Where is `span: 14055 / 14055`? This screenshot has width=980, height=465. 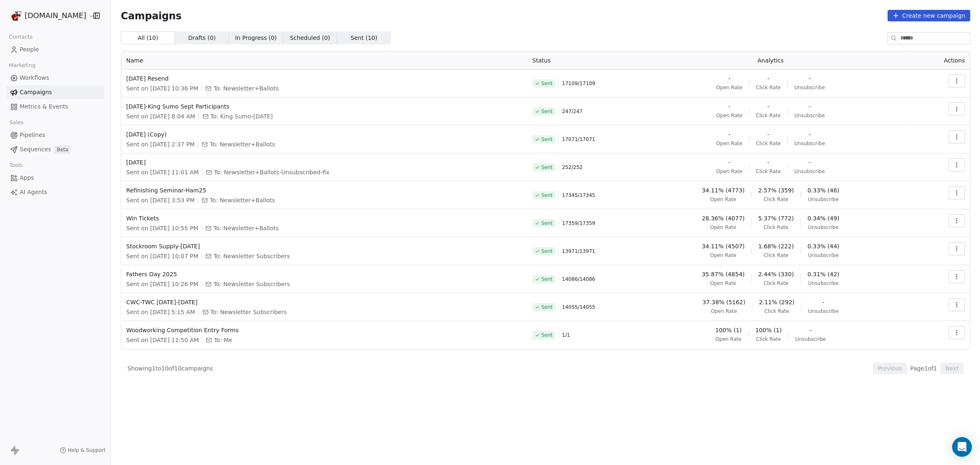
span: 14055 / 14055 is located at coordinates (578, 307).